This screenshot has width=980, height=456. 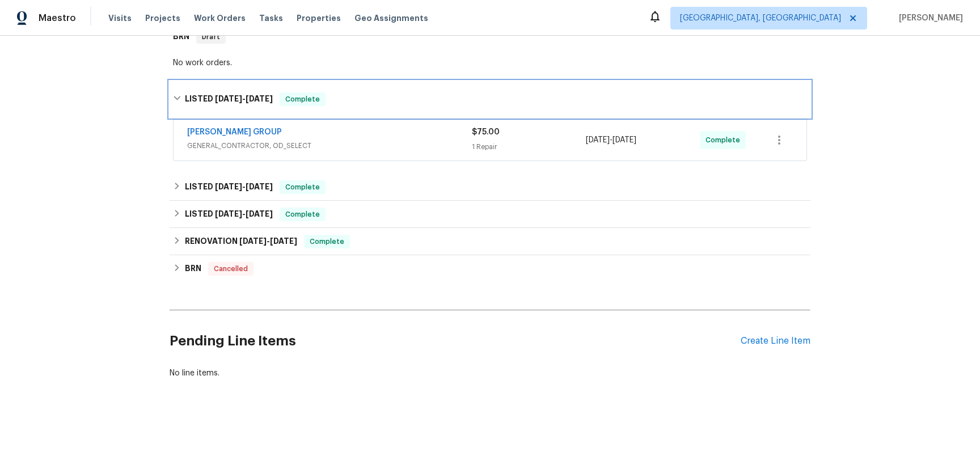 I want to click on span: Tasks, so click(x=271, y=18).